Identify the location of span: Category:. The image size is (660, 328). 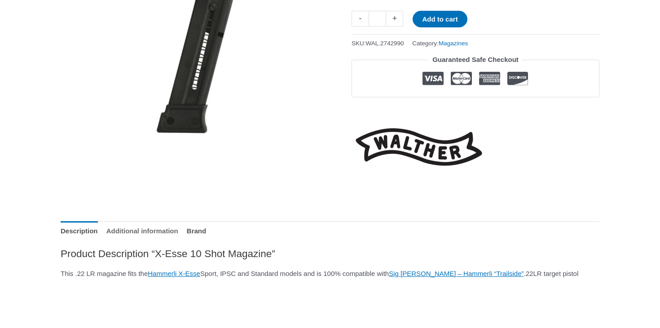
(440, 43).